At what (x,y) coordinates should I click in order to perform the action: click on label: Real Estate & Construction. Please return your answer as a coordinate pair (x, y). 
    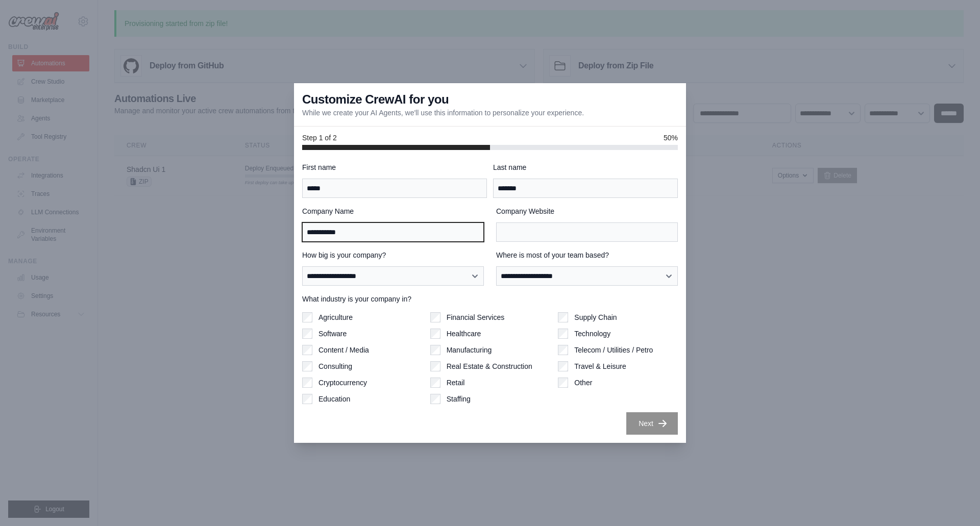
    Looking at the image, I should click on (490, 366).